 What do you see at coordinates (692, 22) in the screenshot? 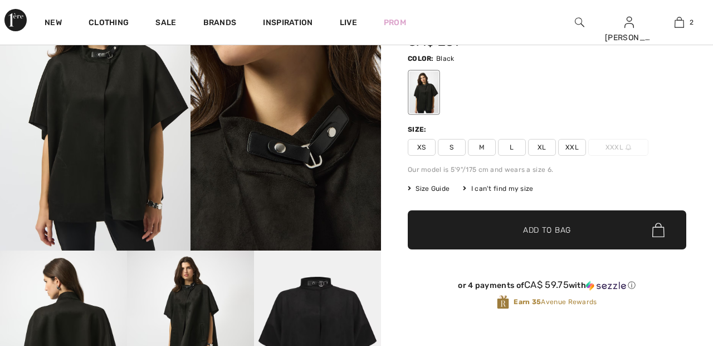
I see `span: 2` at bounding box center [692, 22].